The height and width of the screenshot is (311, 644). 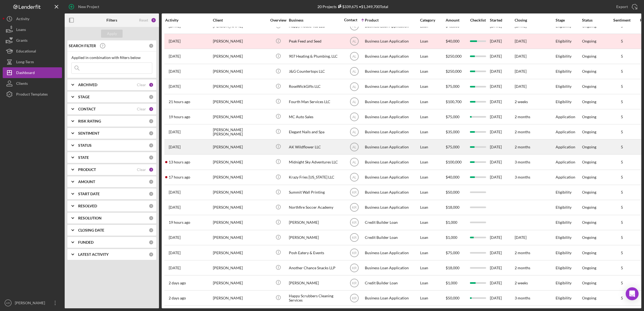 What do you see at coordinates (316, 41) in the screenshot?
I see `div: Peak Feed and Seed` at bounding box center [316, 41].